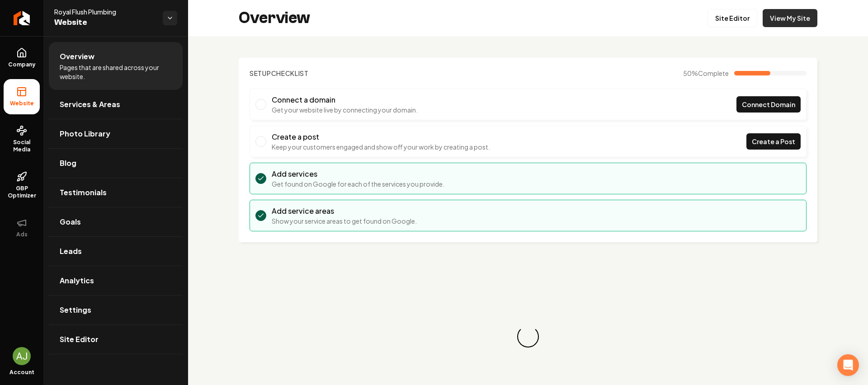 This screenshot has height=385, width=868. What do you see at coordinates (773, 141) in the screenshot?
I see `span: Create a Post` at bounding box center [773, 141].